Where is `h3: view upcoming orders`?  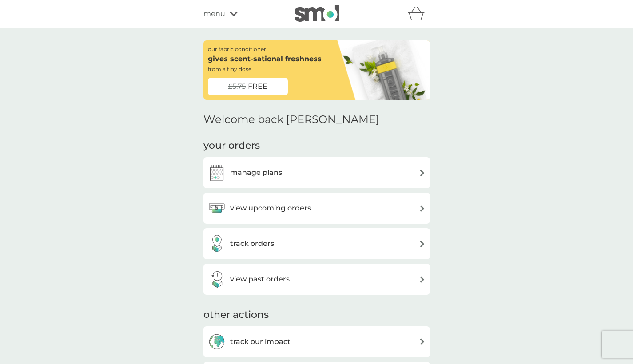
h3: view upcoming orders is located at coordinates (271, 208).